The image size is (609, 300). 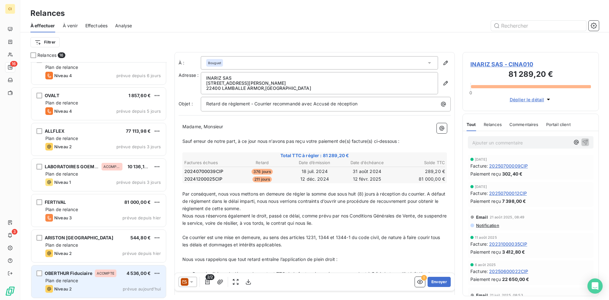 I want to click on span: 20250600022CIP, so click(x=509, y=271).